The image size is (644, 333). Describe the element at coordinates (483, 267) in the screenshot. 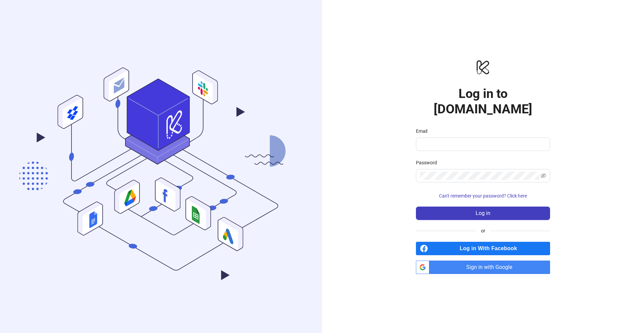

I see `a: Sign in with Google` at that location.